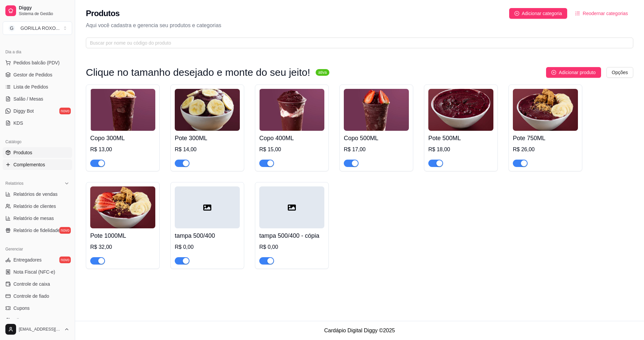  Describe the element at coordinates (37, 87) in the screenshot. I see `a: Lista de Pedidos` at that location.